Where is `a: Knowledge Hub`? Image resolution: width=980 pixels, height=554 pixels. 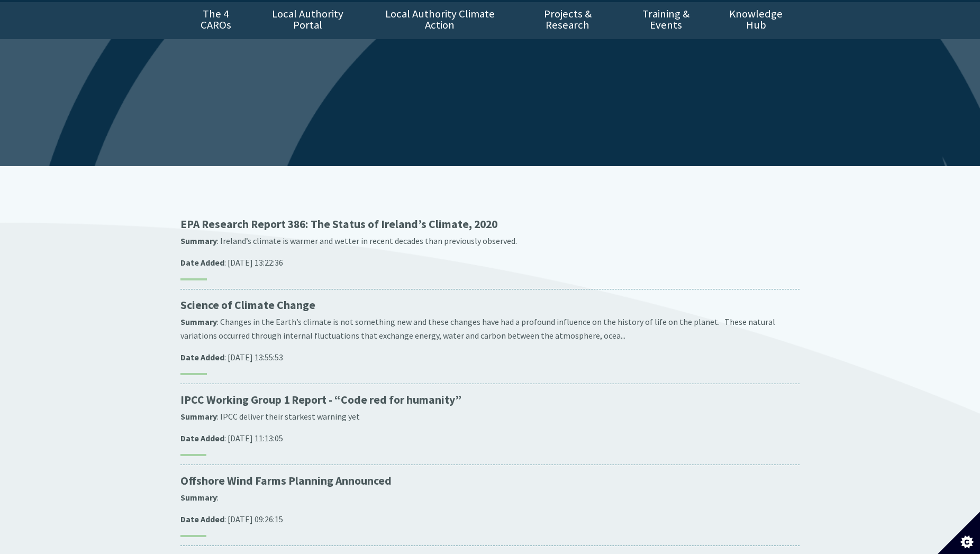
a: Knowledge Hub is located at coordinates (756, 21).